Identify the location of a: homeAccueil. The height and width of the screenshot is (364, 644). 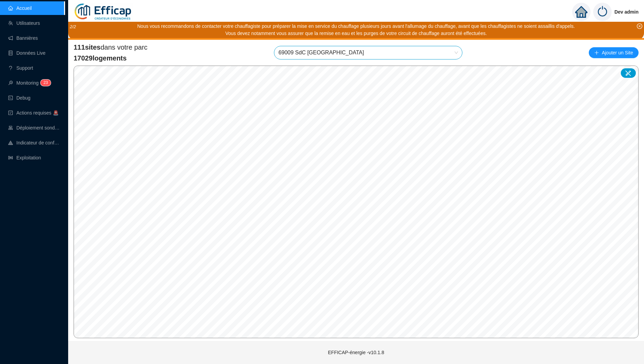
(19, 8).